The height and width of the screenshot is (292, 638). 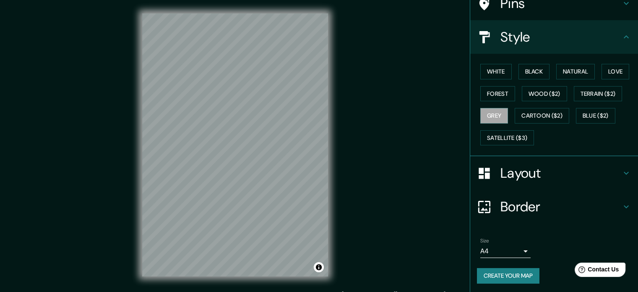 What do you see at coordinates (576, 71) in the screenshot?
I see `button: Natural` at bounding box center [576, 71].